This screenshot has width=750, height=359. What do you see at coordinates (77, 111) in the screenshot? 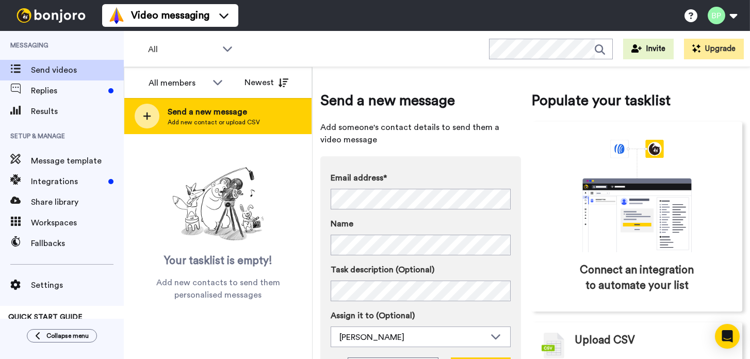
I see `span: Results` at bounding box center [77, 111].